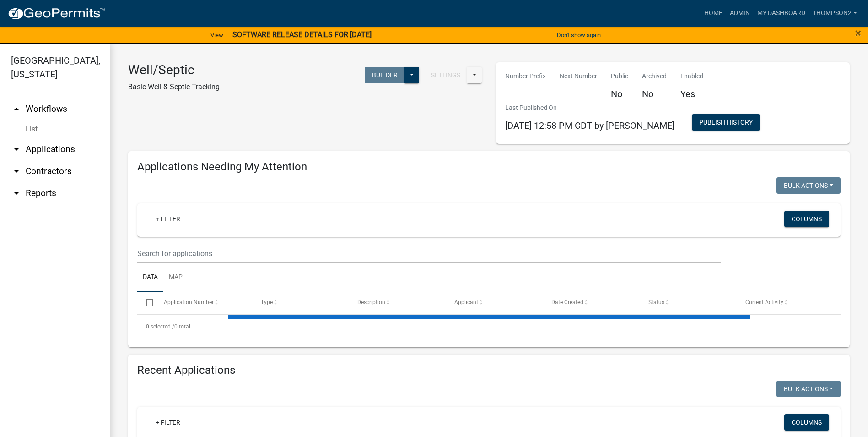 The image size is (868, 437). Describe the element at coordinates (174, 70) in the screenshot. I see `h3: Well/Septic` at that location.